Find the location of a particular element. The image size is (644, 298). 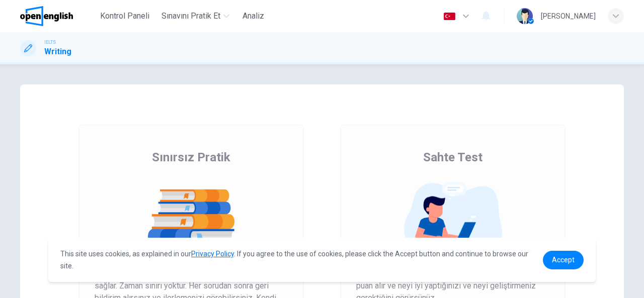

img: tr is located at coordinates (450, 16).